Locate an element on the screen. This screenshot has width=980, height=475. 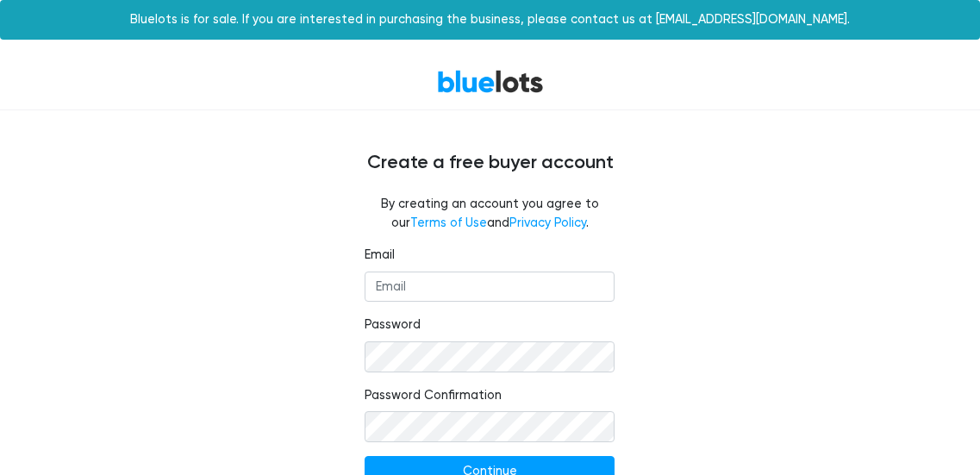
label: Email is located at coordinates (380, 255).